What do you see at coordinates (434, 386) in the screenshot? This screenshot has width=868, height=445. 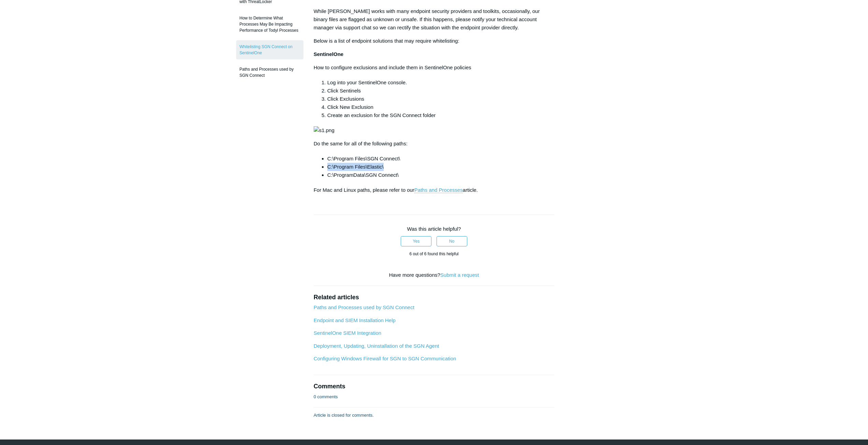 I see `h2: Comments` at bounding box center [434, 386].